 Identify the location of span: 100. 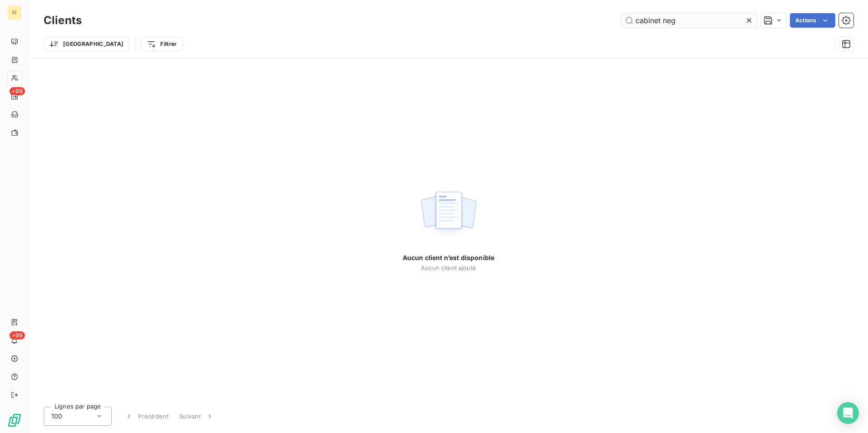
(57, 416).